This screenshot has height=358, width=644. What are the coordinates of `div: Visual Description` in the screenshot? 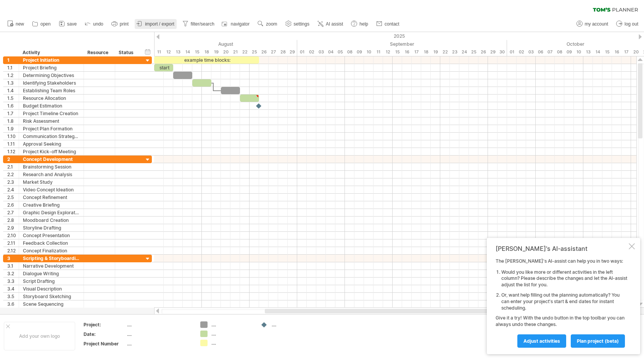 It's located at (51, 289).